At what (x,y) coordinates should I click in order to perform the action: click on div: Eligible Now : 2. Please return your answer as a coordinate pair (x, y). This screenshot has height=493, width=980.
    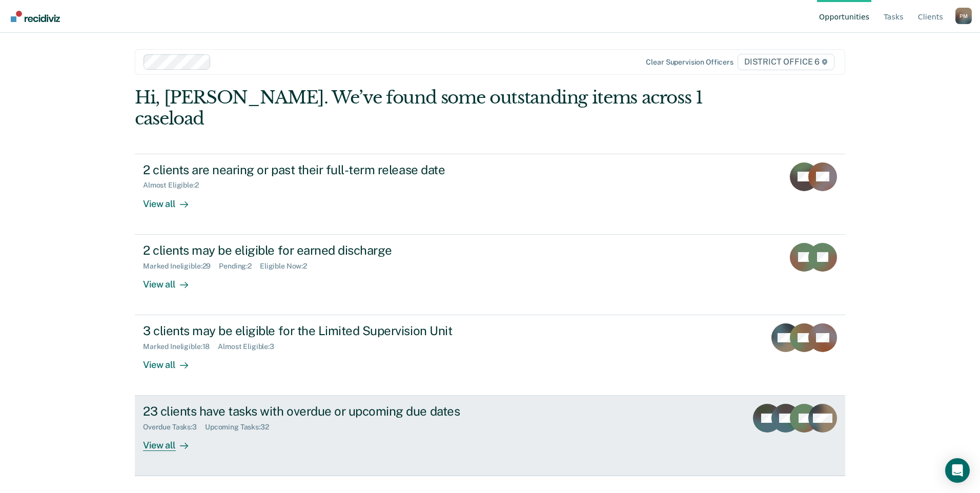
    Looking at the image, I should click on (287, 266).